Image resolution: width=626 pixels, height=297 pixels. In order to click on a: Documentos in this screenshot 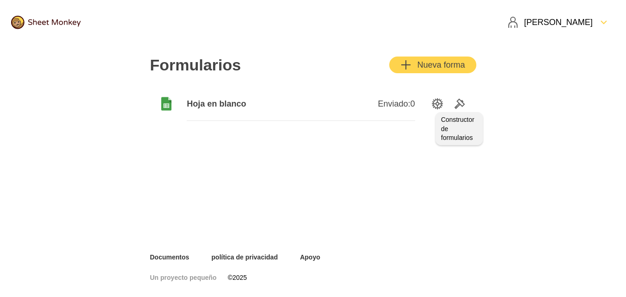, I will do `click(170, 257)`.